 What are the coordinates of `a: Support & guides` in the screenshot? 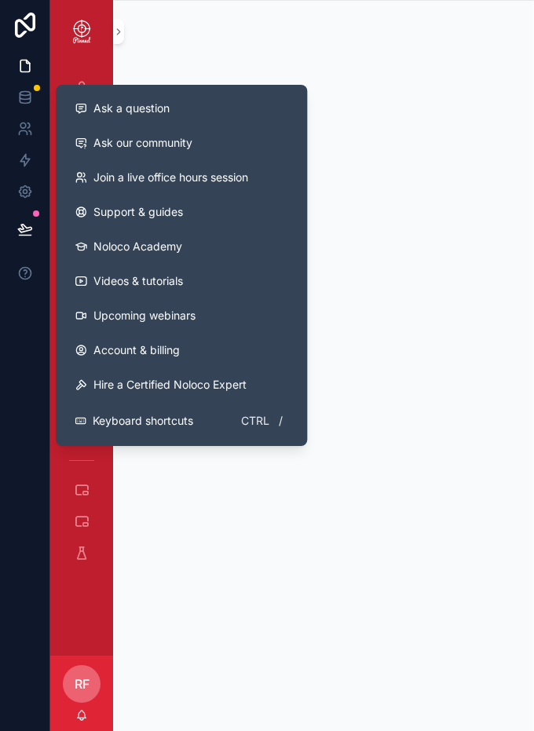 It's located at (181, 212).